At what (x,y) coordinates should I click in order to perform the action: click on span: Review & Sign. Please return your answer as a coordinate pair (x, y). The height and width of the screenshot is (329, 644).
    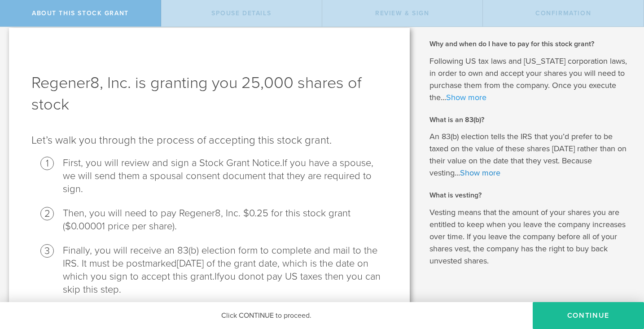
    Looking at the image, I should click on (402, 13).